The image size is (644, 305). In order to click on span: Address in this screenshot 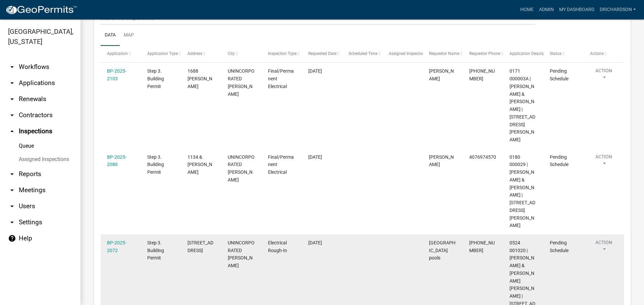, I will do `click(195, 53)`.